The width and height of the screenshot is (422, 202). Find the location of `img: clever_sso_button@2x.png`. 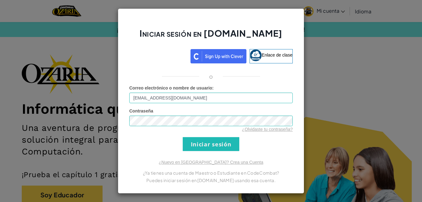

img: clever_sso_button@2x.png is located at coordinates (218, 56).